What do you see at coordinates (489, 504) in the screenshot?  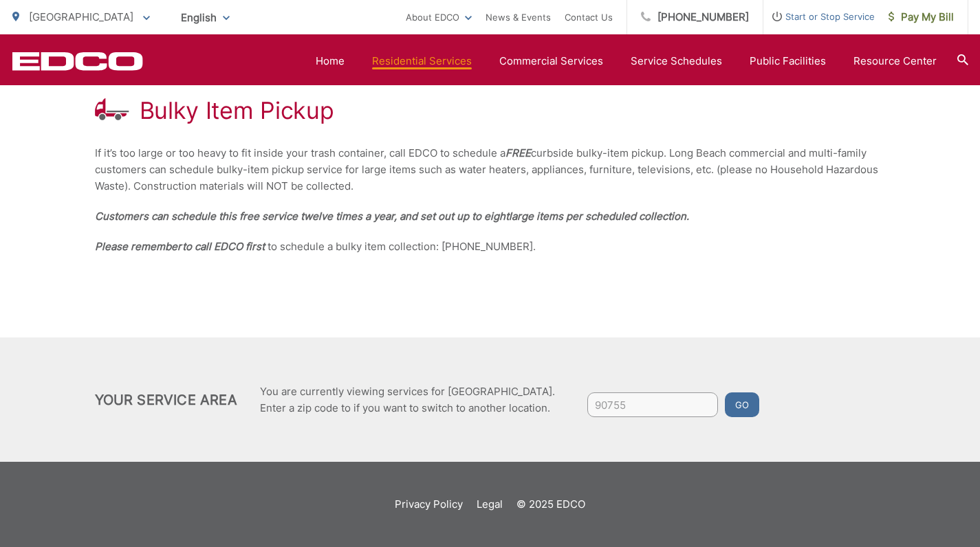 I see `a: Legal` at bounding box center [489, 504].